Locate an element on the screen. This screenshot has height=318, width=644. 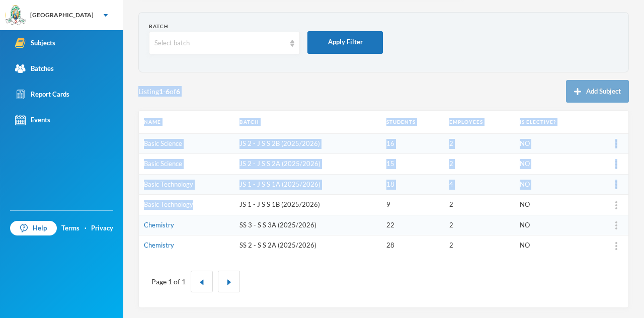
img: logo is located at coordinates (16, 16).